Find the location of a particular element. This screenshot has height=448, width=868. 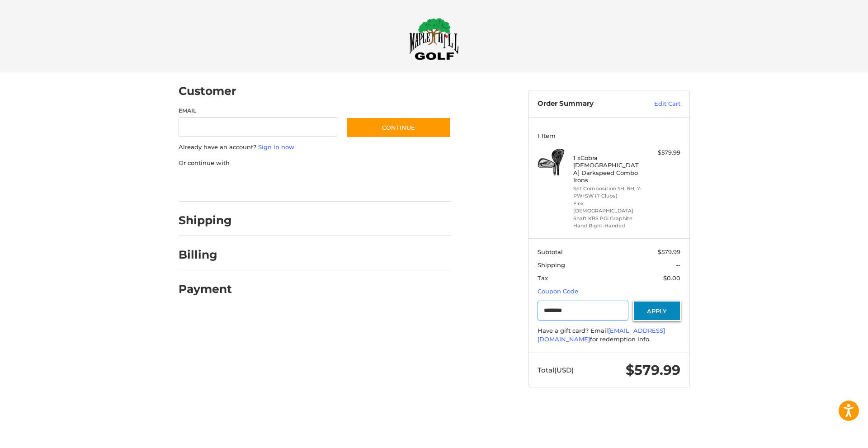

button: Apply is located at coordinates (657, 311).